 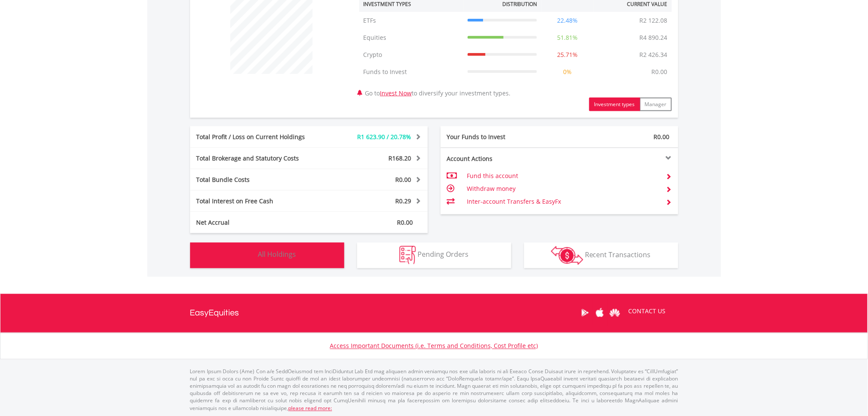 What do you see at coordinates (259, 201) in the screenshot?
I see `div: Total Interest on Free Cash` at bounding box center [259, 201].